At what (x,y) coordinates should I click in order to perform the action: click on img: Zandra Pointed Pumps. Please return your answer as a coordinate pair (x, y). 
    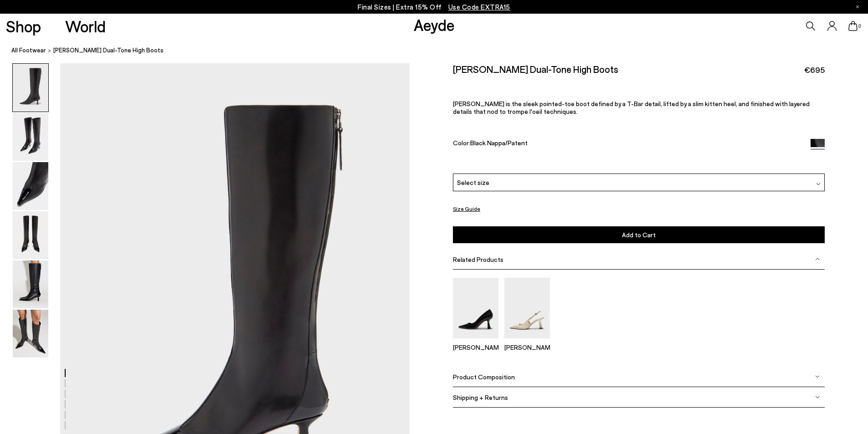
    Looking at the image, I should click on (476, 308).